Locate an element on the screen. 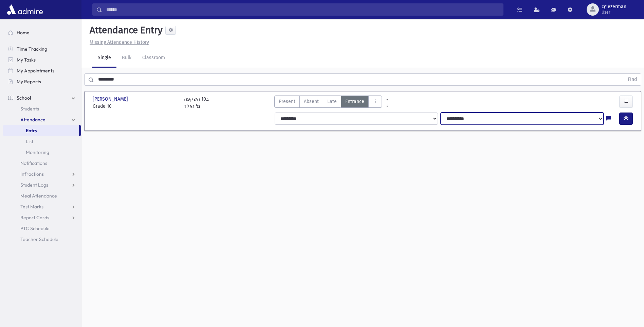  a: Monitoring is located at coordinates (42, 152).